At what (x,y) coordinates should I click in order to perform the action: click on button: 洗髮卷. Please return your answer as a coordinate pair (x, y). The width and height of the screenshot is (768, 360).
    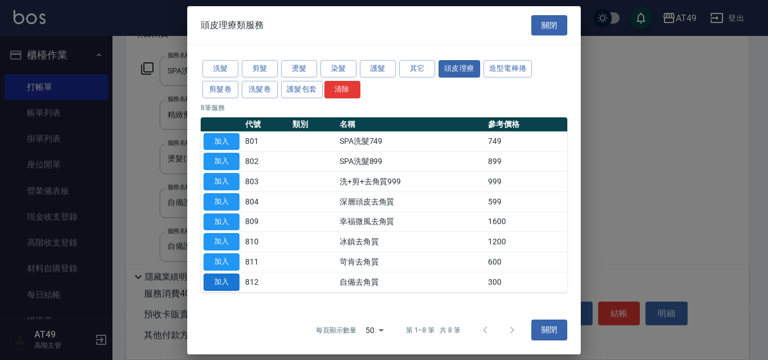
    Looking at the image, I should click on (260, 89).